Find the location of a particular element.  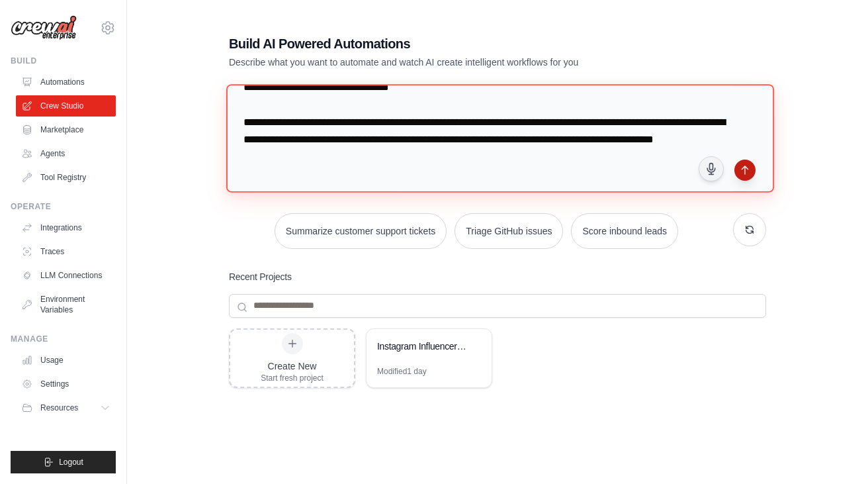

button: Score inbound leads is located at coordinates (625, 231).